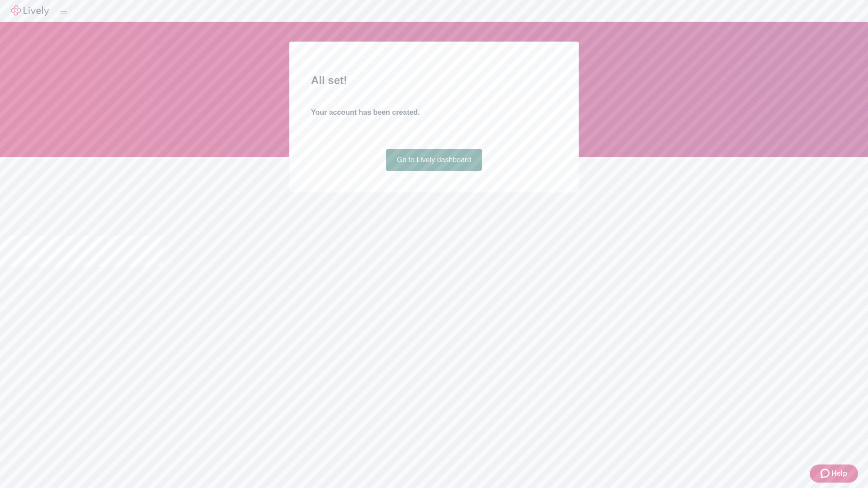 This screenshot has height=488, width=868. What do you see at coordinates (63, 13) in the screenshot?
I see `button: Log out` at bounding box center [63, 13].